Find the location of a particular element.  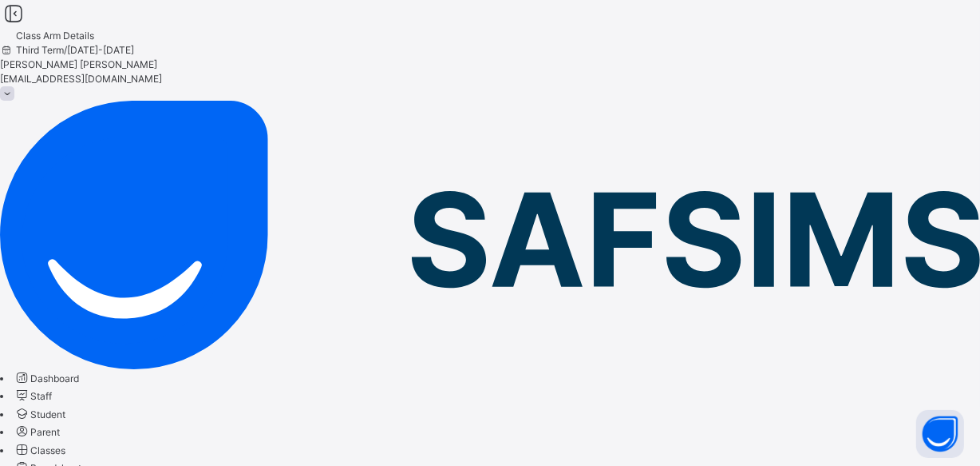

a: Dashboard is located at coordinates (46, 378).